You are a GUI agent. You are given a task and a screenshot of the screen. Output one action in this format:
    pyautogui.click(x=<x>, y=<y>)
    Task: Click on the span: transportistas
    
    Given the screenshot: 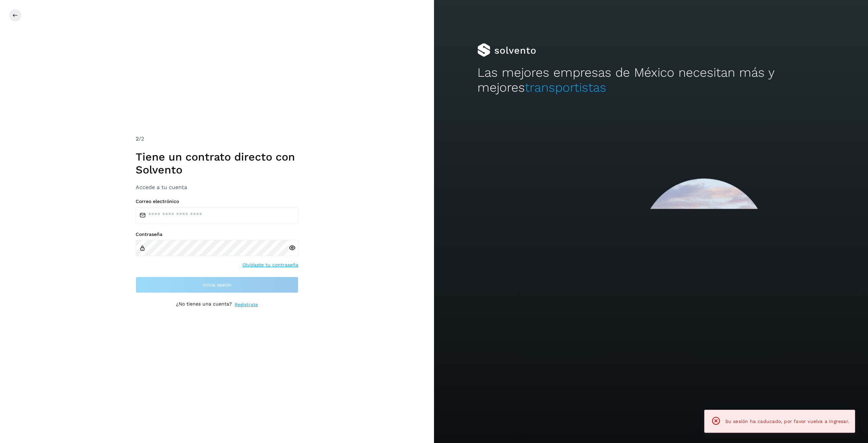 What is the action you would take?
    pyautogui.click(x=566, y=87)
    